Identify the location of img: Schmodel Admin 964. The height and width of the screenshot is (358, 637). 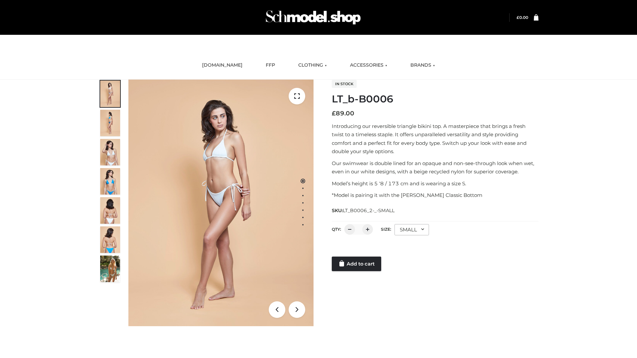
(313, 17).